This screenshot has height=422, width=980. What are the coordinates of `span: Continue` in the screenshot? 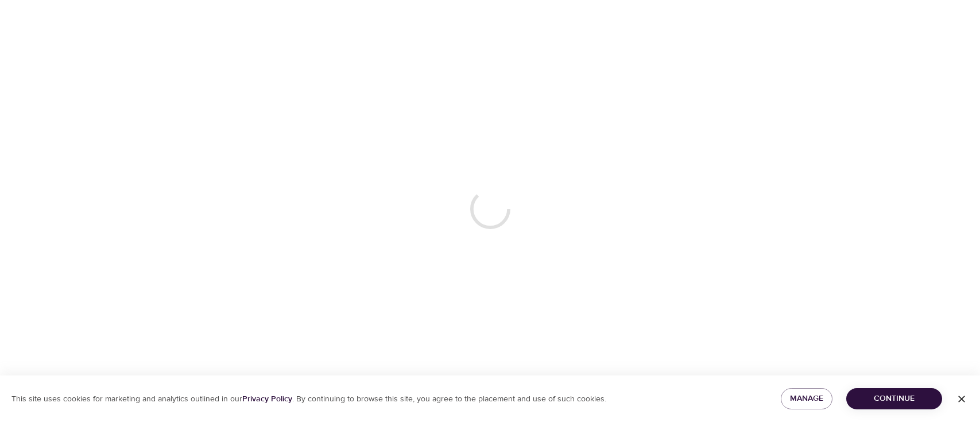 It's located at (894, 399).